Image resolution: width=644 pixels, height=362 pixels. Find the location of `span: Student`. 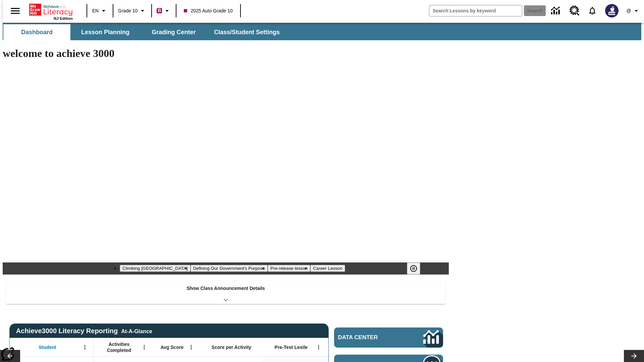

span: Student is located at coordinates (47, 347).